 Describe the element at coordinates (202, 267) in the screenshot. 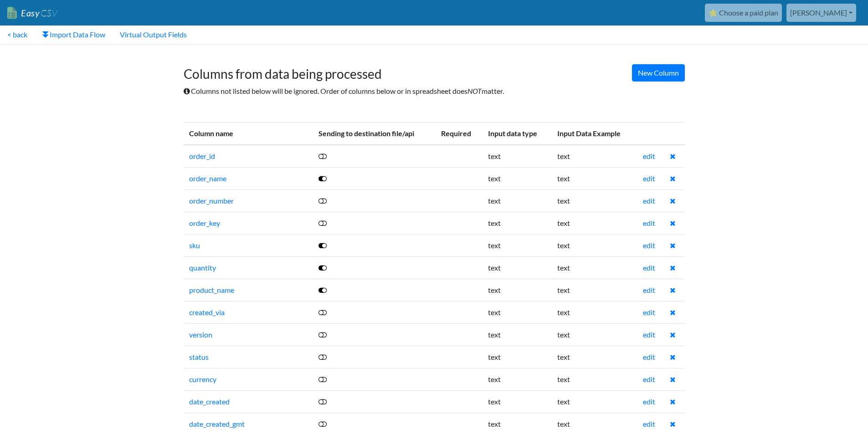

I see `a: quantity` at that location.